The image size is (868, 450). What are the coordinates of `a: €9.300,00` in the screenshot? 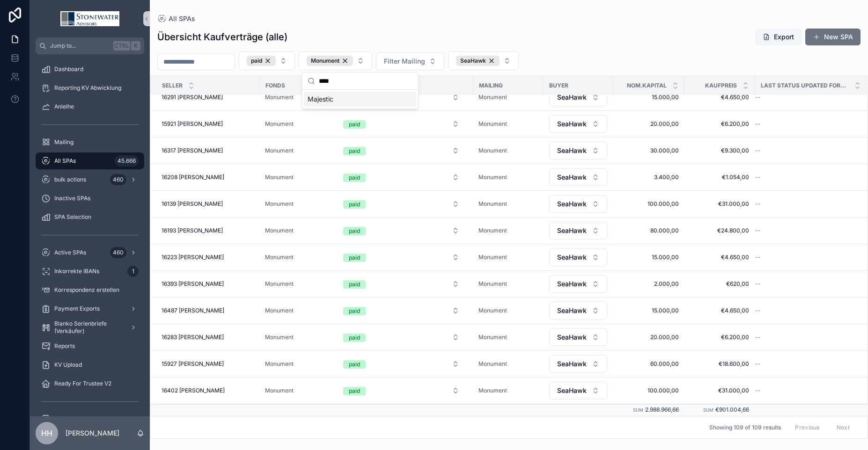 It's located at (720, 151).